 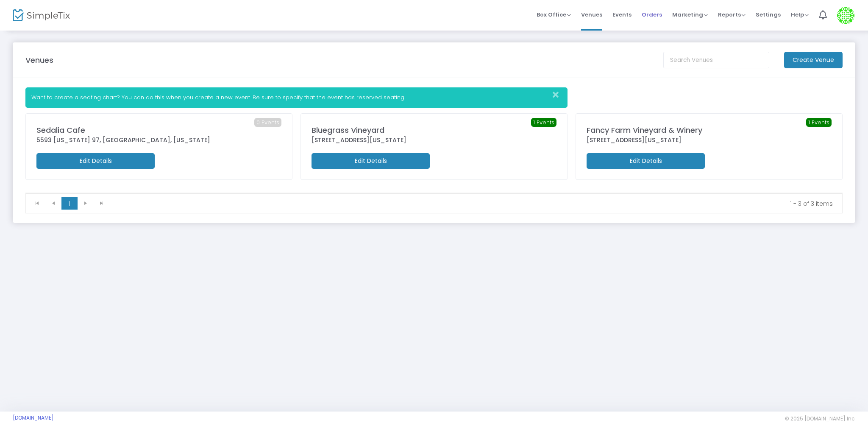 I want to click on div: Bluegrass Vineyard, so click(x=434, y=130).